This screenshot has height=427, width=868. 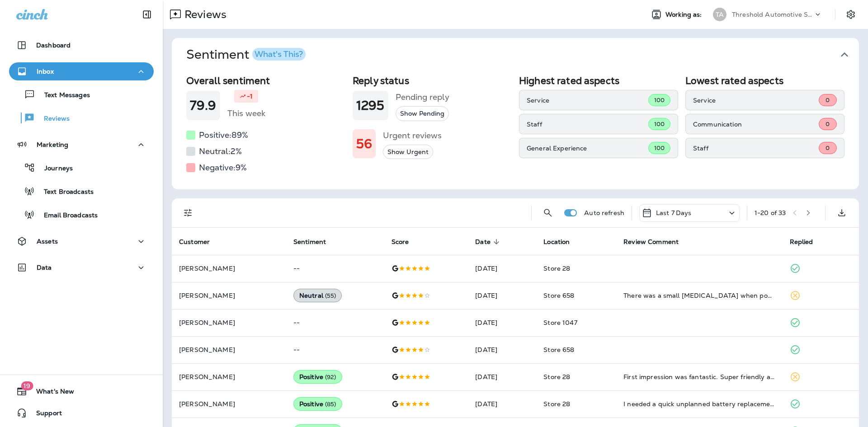 What do you see at coordinates (81, 118) in the screenshot?
I see `button: Reviews` at bounding box center [81, 118].